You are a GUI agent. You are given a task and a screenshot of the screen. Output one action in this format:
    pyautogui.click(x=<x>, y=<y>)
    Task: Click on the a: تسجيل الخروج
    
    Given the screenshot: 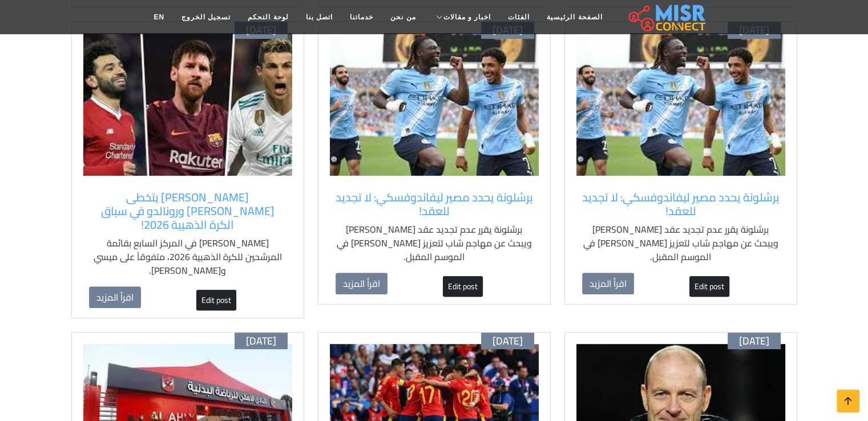 What is the action you would take?
    pyautogui.click(x=206, y=17)
    